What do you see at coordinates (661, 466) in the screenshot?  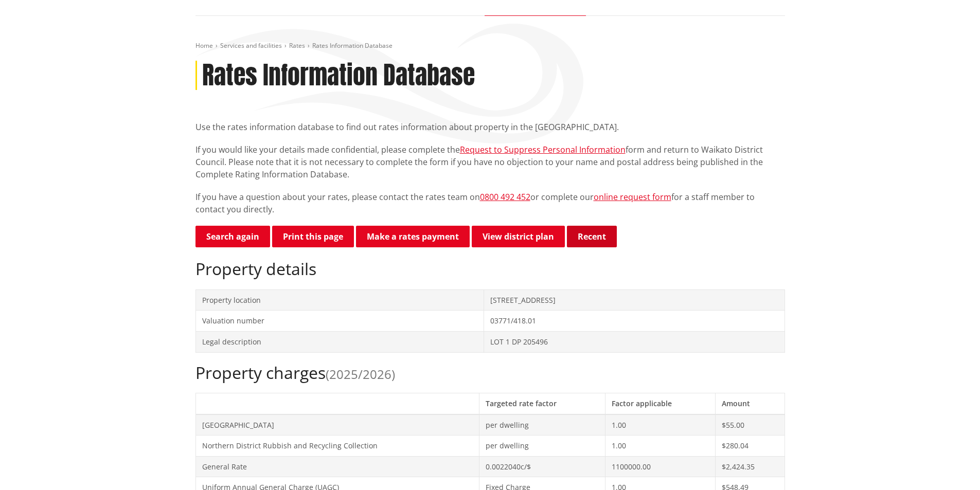 I see `td: 1100000.00` at bounding box center [661, 466].